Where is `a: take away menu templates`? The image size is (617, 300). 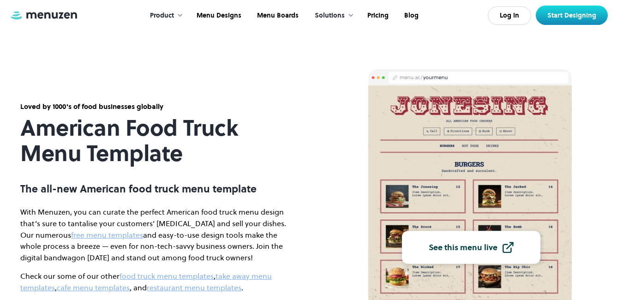
a: take away menu templates is located at coordinates (146, 281).